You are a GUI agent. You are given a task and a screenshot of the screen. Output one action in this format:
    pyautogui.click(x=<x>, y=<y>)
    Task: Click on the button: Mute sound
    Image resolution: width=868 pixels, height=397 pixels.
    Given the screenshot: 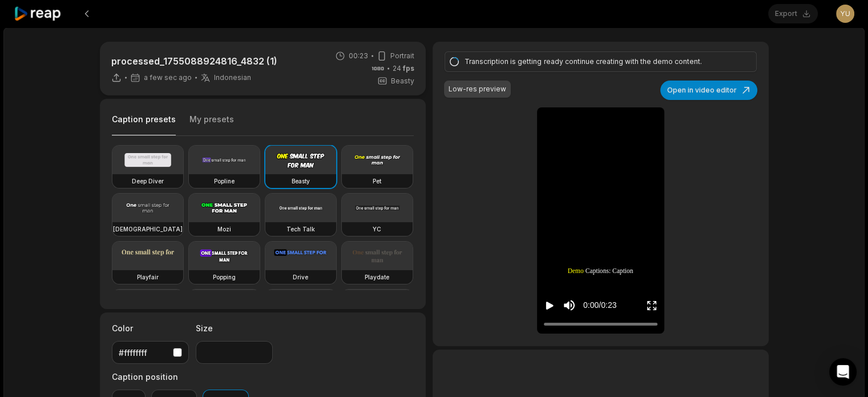 What is the action you would take?
    pyautogui.click(x=569, y=305)
    